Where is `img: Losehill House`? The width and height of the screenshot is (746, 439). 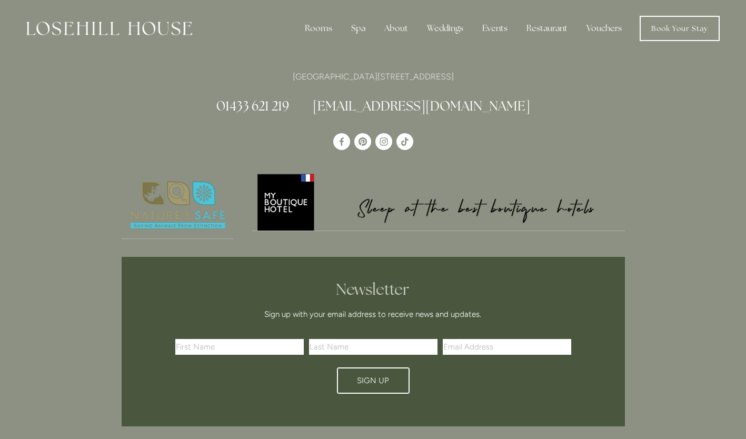 img: Losehill House is located at coordinates (109, 28).